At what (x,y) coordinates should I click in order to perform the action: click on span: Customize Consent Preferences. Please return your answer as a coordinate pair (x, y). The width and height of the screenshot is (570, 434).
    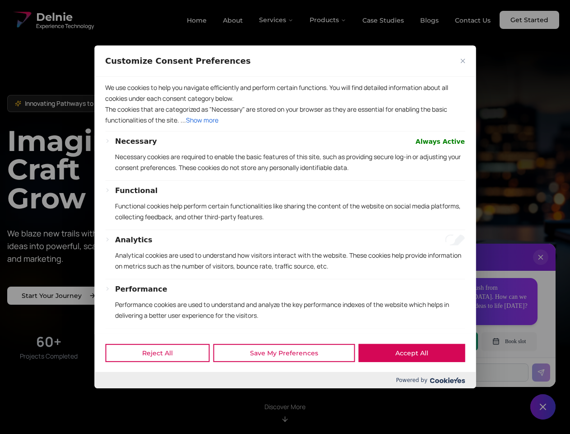
    Looking at the image, I should click on (178, 61).